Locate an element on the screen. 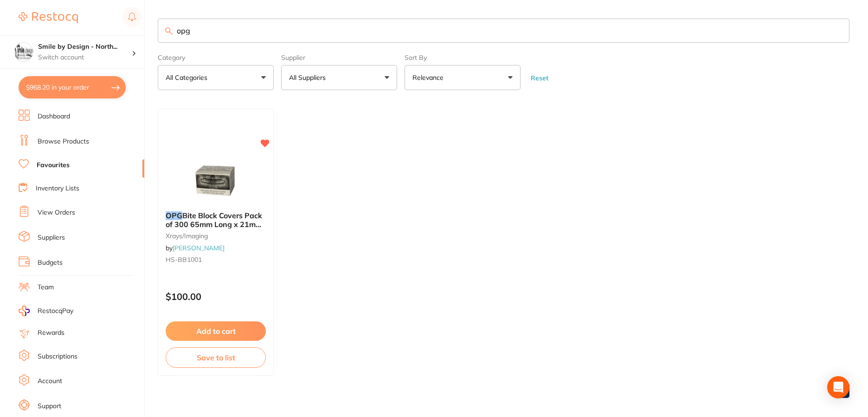 This screenshot has height=417, width=868. div: Open Intercom Messenger is located at coordinates (839, 388).